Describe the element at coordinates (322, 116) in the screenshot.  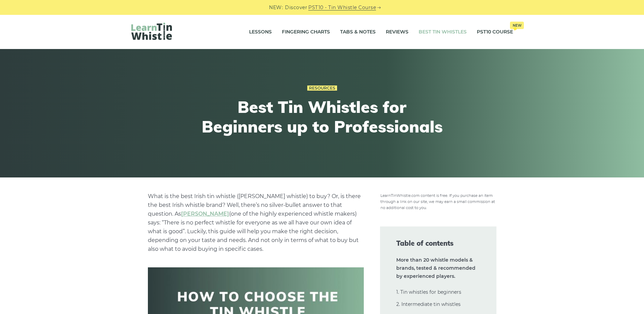
I see `h1: Best Tin Whistles for Beginners up to Professionals` at that location.